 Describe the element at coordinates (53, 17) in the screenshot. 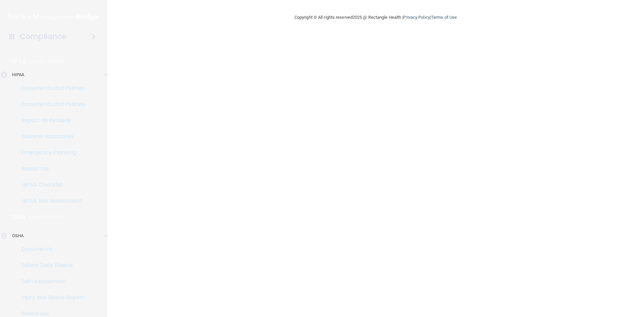

I see `img: PMB logo` at that location.